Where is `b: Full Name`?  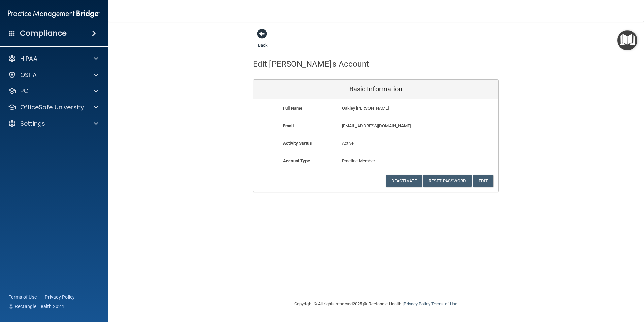
b: Full Name is located at coordinates (293, 108).